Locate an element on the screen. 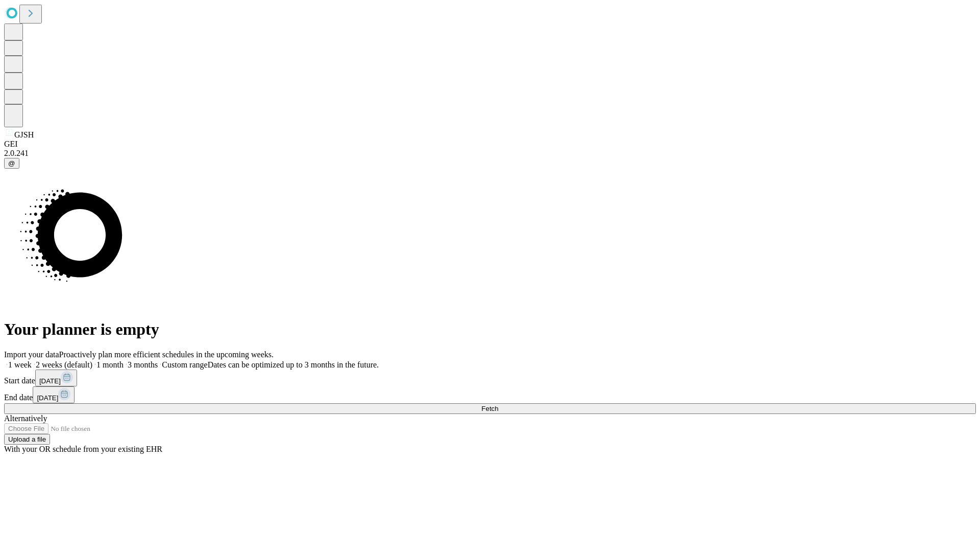  span: 1 month is located at coordinates (110, 364).